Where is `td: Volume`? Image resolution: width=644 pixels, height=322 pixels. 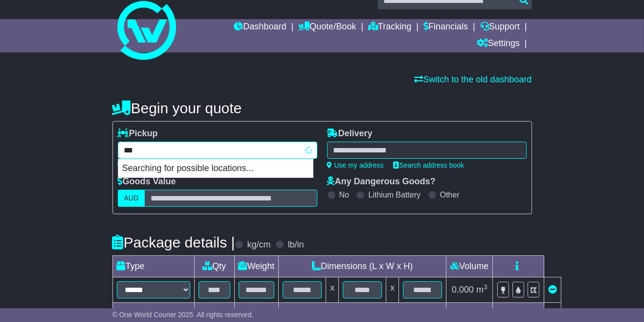 td: Volume is located at coordinates (469, 267).